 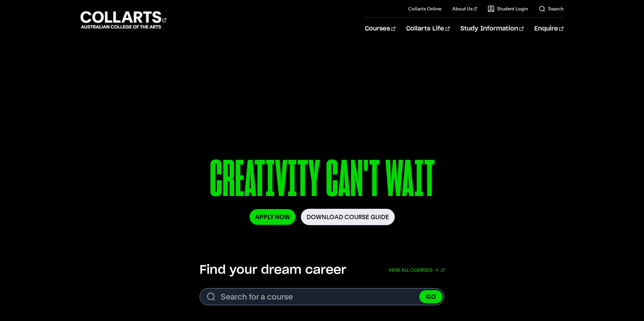 I want to click on a: Search, so click(x=552, y=9).